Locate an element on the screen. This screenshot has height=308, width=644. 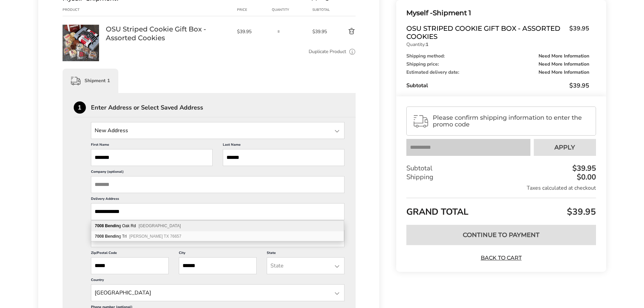
button: Delete product is located at coordinates (344, 32).